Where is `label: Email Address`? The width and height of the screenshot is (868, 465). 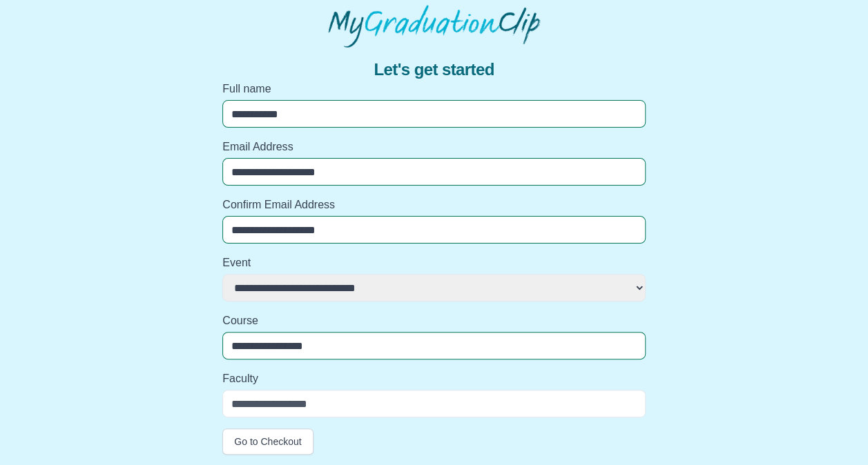 label: Email Address is located at coordinates (434, 147).